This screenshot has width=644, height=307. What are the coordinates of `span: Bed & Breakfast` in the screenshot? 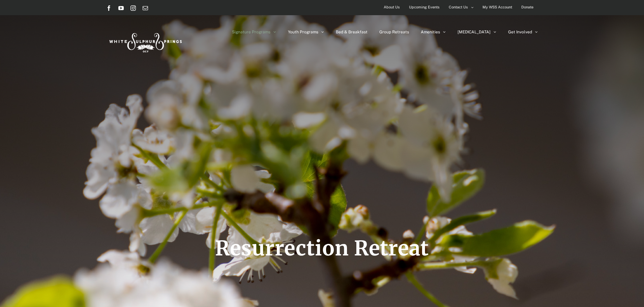 It's located at (352, 32).